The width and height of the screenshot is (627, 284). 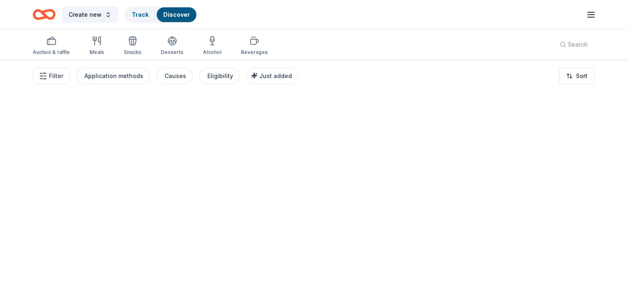 I want to click on button: Filter, so click(x=51, y=76).